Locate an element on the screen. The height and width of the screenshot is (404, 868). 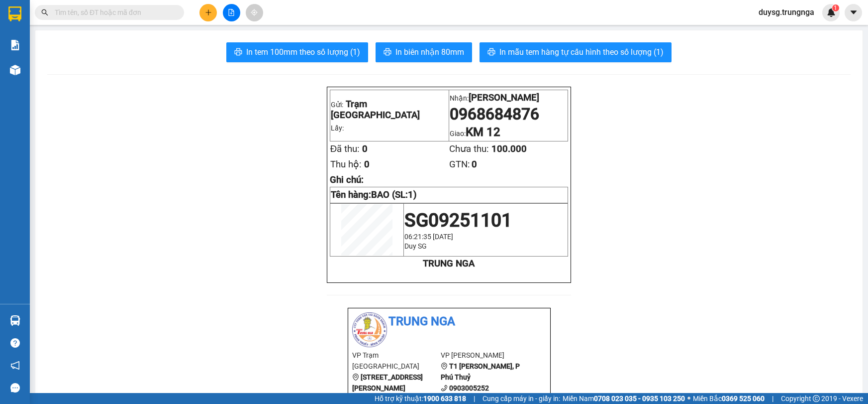
span: Đã thu: is located at coordinates (345, 149).